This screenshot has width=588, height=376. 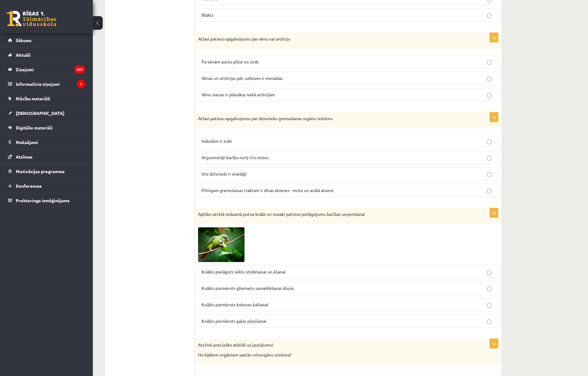 What do you see at coordinates (33, 98) in the screenshot?
I see `span: Mācību materiāli` at bounding box center [33, 98].